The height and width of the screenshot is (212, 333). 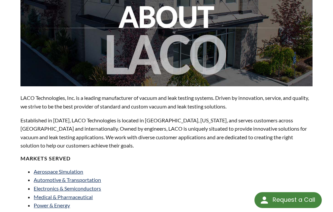 I want to click on a: Power & Energy, so click(x=52, y=205).